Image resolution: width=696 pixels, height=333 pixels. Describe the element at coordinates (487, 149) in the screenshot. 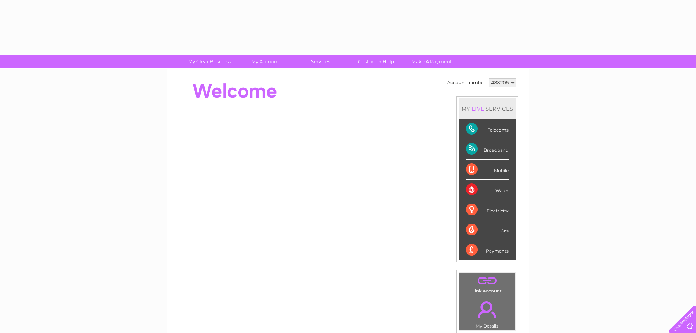

I see `div: Broadband` at that location.